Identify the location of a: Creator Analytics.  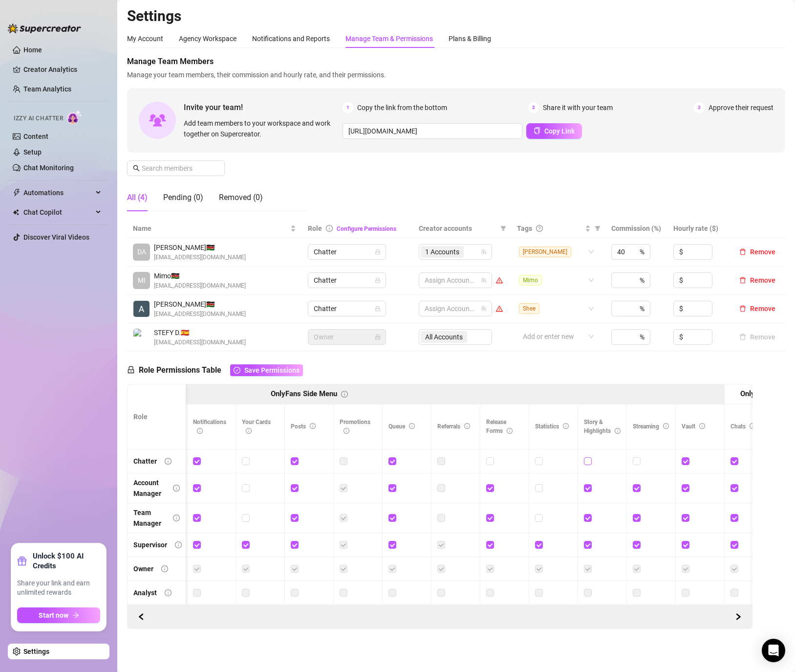
(63, 69).